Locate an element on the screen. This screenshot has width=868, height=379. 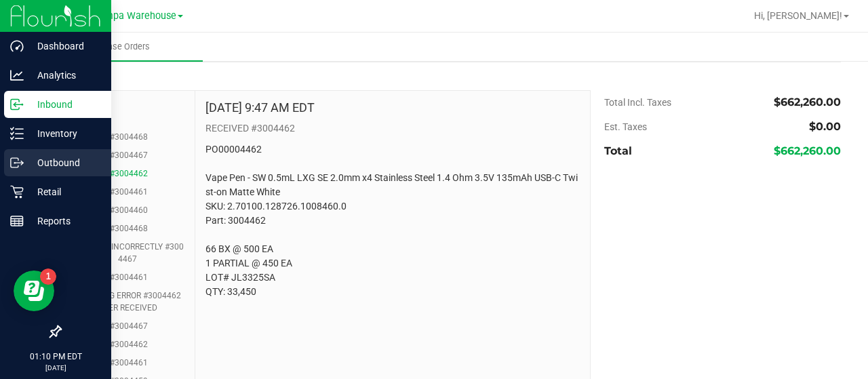
span: Tampa Warehouse is located at coordinates (135, 16).